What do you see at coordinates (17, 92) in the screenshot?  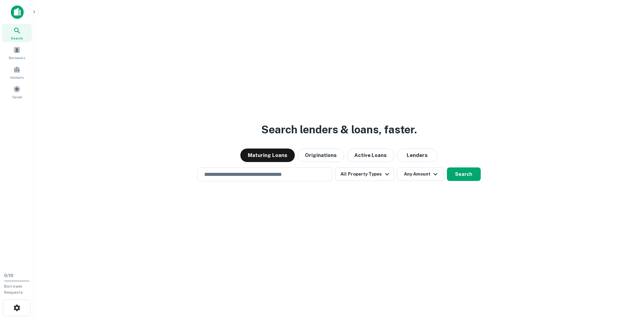 I see `a: Saved` at bounding box center [17, 92].